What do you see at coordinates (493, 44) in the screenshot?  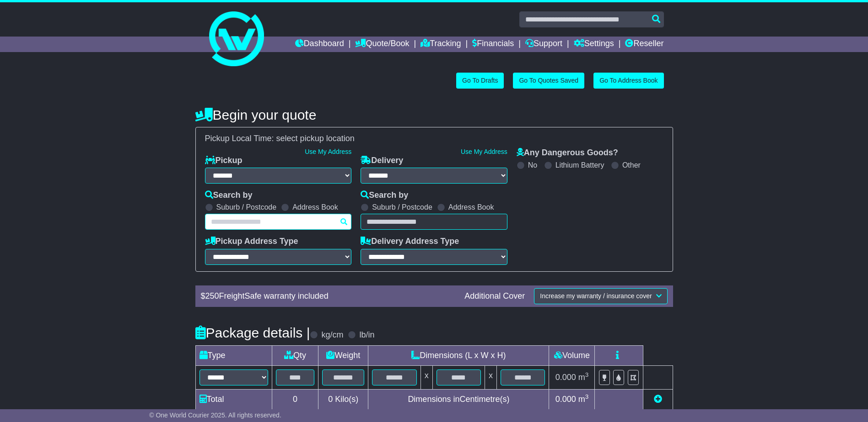 I see `a: Financials` at bounding box center [493, 44].